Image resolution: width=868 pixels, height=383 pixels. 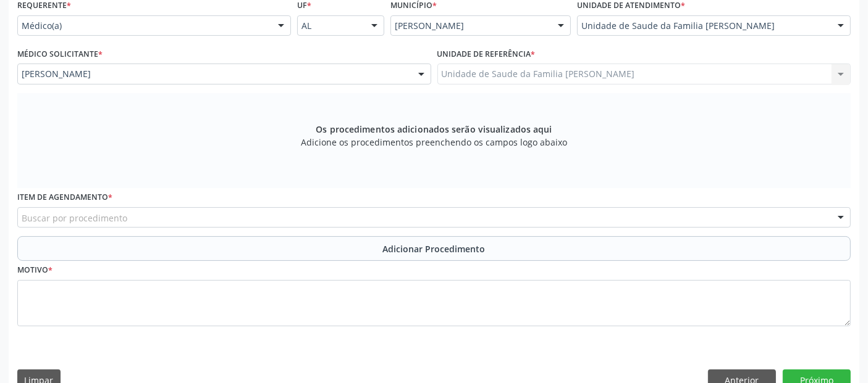 I want to click on span: Adicionar Procedimento, so click(x=434, y=249).